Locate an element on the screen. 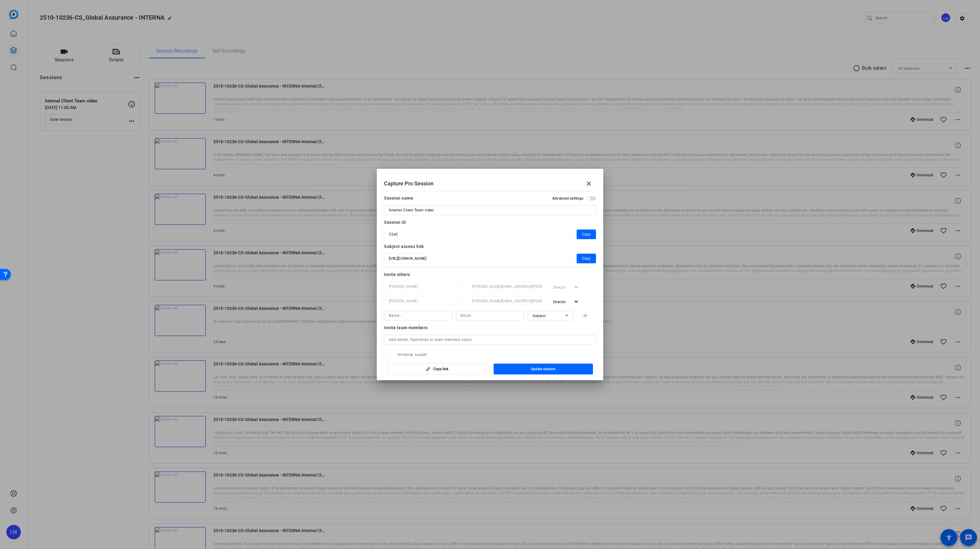 The height and width of the screenshot is (549, 980). mat-icon: close is located at coordinates (589, 184).